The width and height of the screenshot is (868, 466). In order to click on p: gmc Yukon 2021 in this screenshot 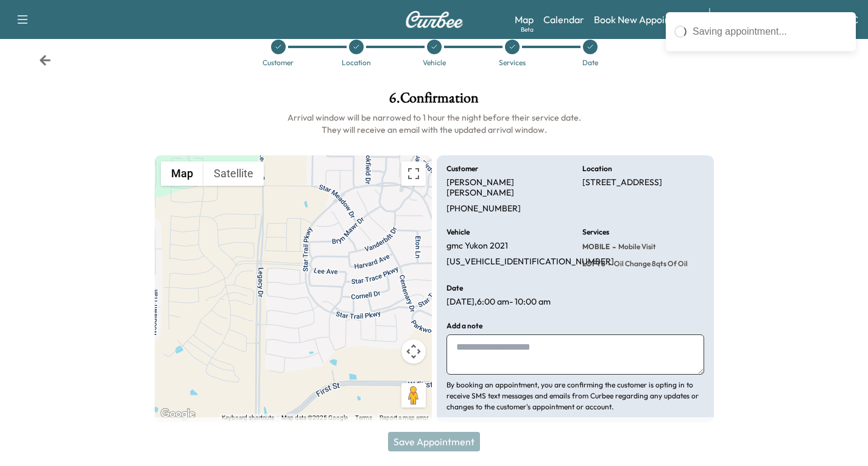, I will do `click(477, 246)`.